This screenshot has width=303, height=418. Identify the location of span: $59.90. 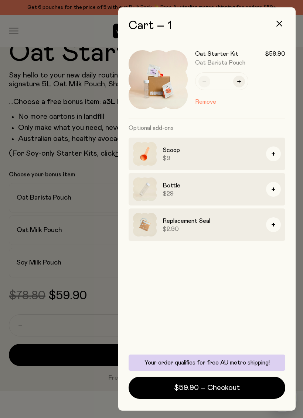
(275, 54).